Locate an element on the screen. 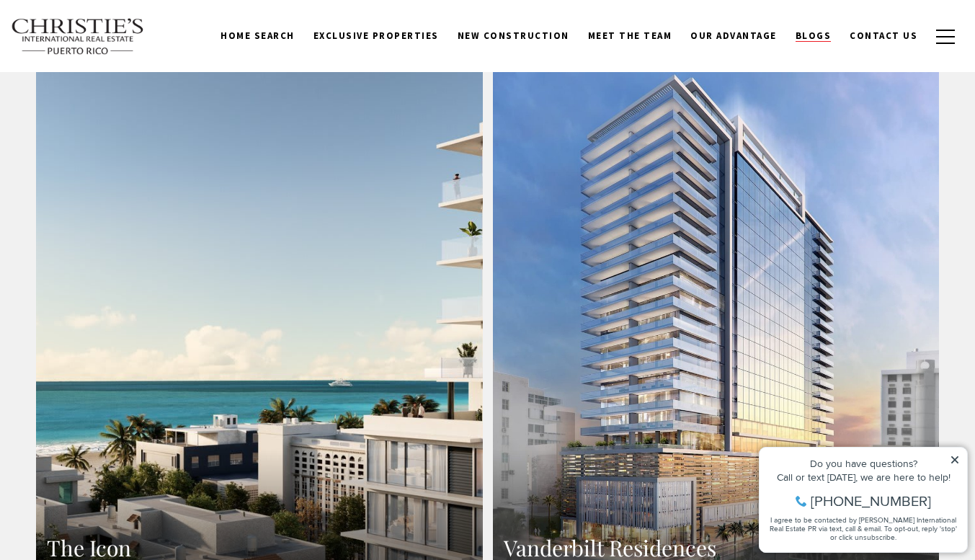  span: New Construction is located at coordinates (513, 35).